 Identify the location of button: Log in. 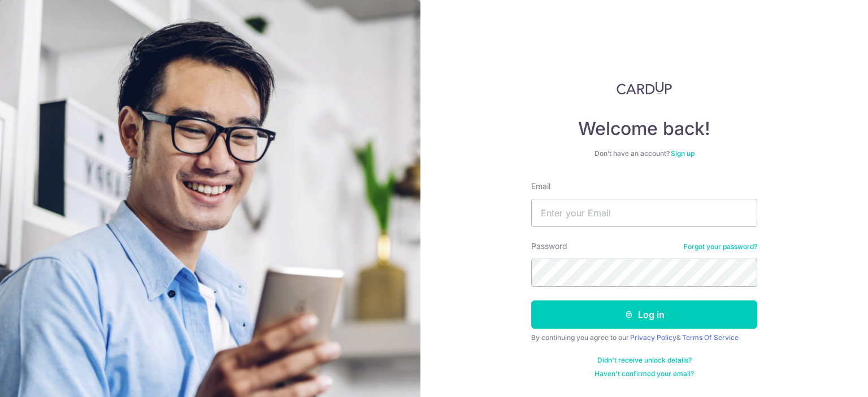
(645, 315).